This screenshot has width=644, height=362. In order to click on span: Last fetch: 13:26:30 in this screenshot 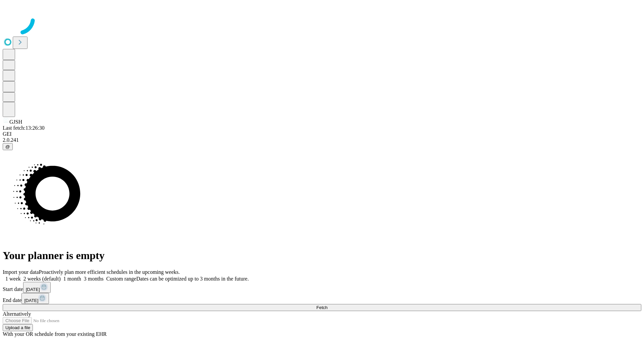, I will do `click(24, 128)`.